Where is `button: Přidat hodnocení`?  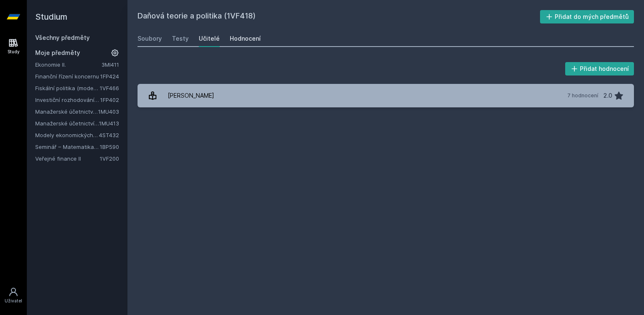
button: Přidat hodnocení is located at coordinates (600, 69).